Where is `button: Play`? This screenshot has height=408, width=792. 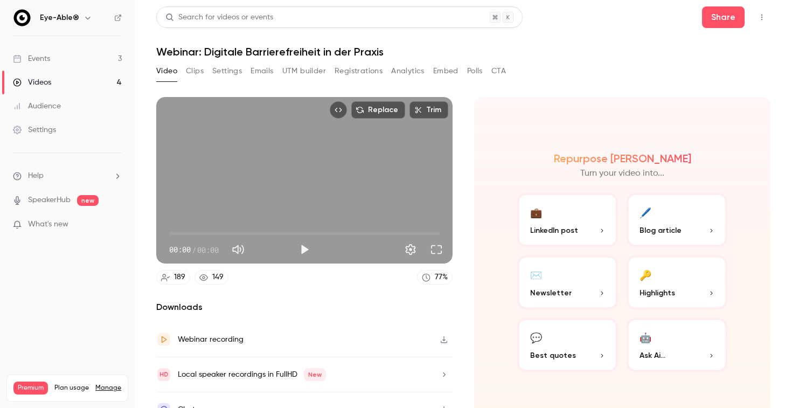
button: Play is located at coordinates (304, 249).